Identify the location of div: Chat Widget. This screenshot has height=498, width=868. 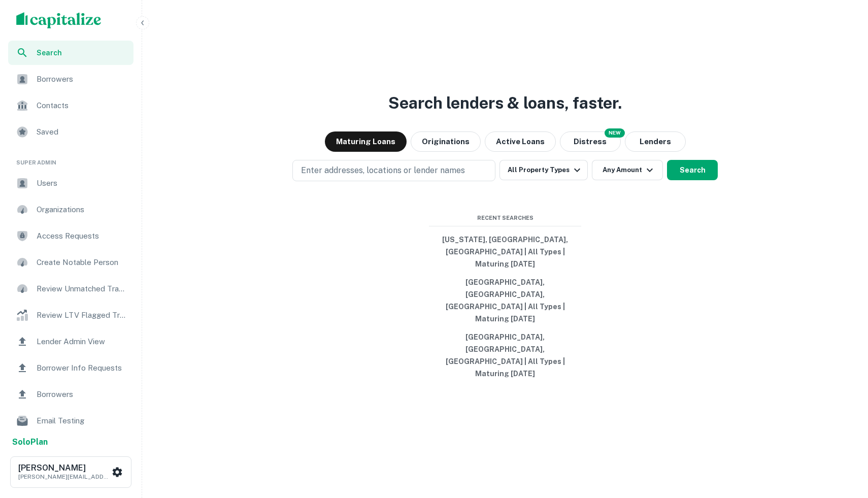
(843, 441).